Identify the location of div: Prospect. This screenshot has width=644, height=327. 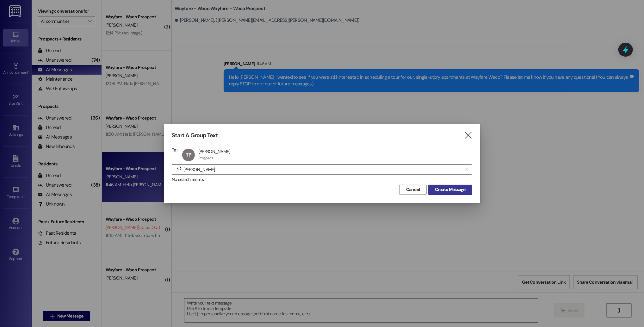
(206, 158).